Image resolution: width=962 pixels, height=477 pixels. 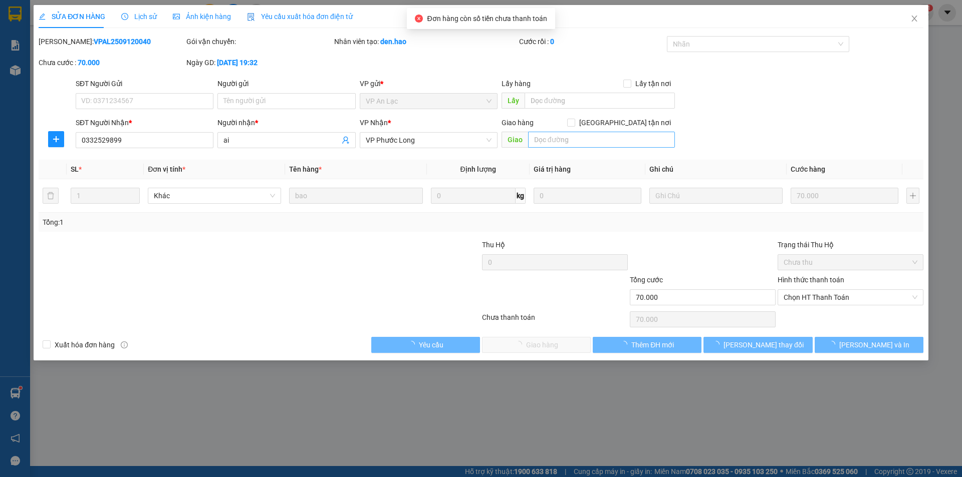 What do you see at coordinates (202, 17) in the screenshot?
I see `span: Ảnh kiện hàng` at bounding box center [202, 17].